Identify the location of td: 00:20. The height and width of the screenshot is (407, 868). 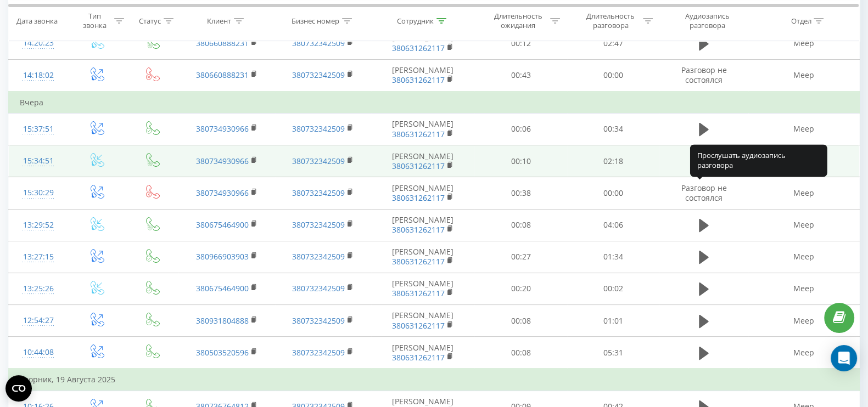
(520, 289).